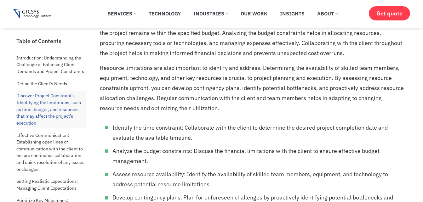 This screenshot has width=423, height=202. I want to click on a: Discover Project Constraints: Identifying the limitations, such as time, budget, and resources, t..., so click(51, 109).